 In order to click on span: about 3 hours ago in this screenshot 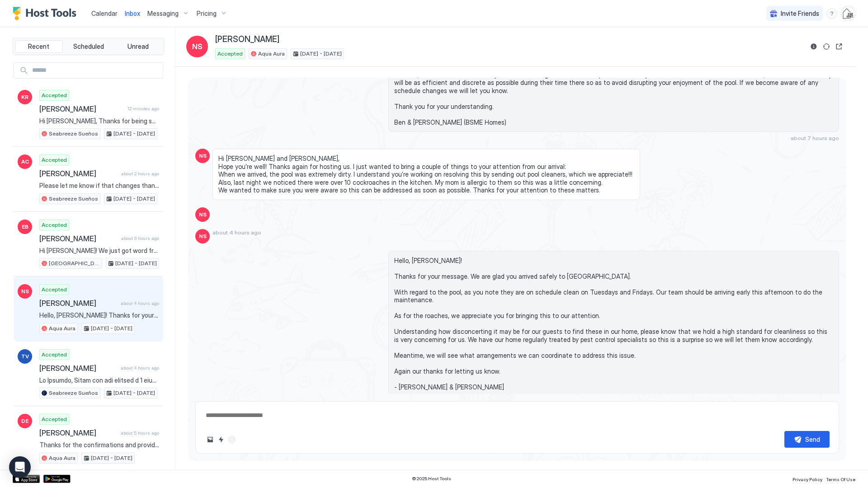, I will do `click(140, 238)`.